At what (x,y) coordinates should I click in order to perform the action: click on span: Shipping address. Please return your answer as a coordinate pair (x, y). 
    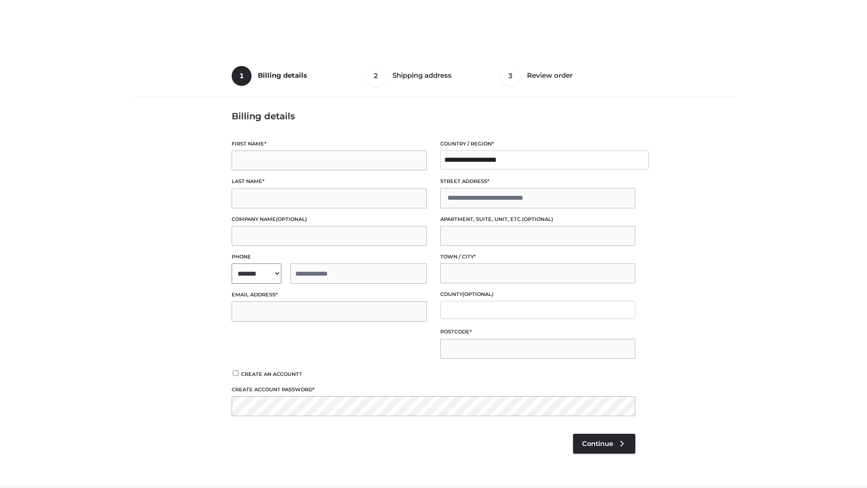
    Looking at the image, I should click on (422, 75).